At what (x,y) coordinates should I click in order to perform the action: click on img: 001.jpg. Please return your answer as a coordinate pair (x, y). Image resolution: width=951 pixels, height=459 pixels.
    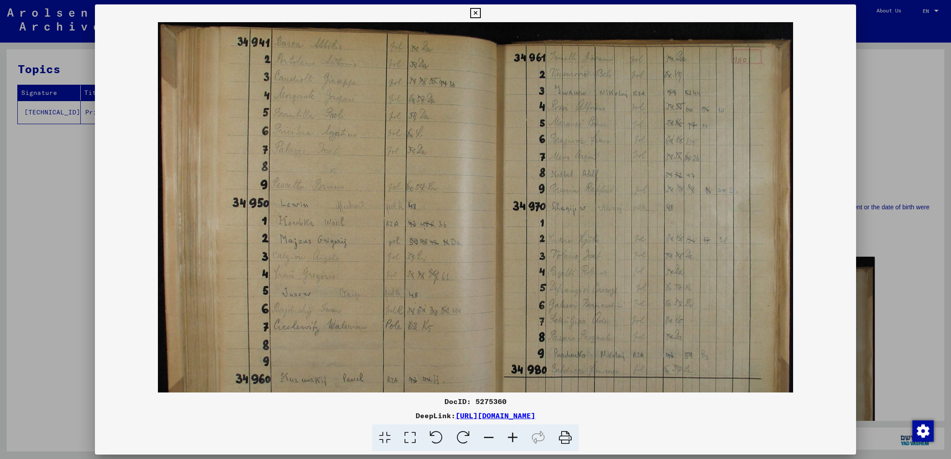
    Looking at the image, I should click on (475, 229).